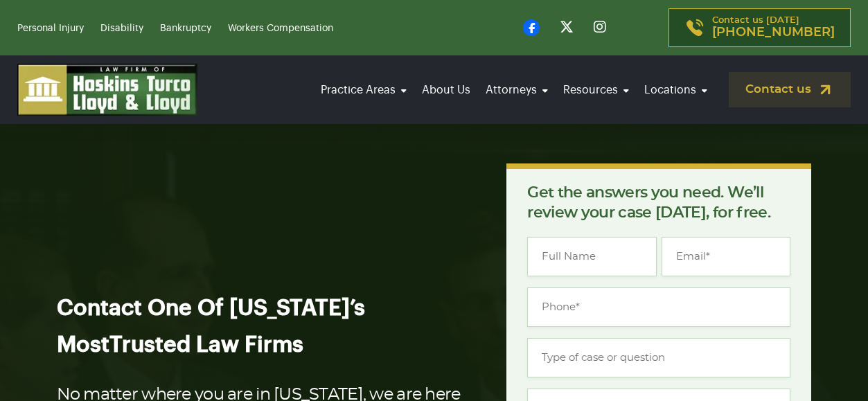  I want to click on span: Most, so click(83, 345).